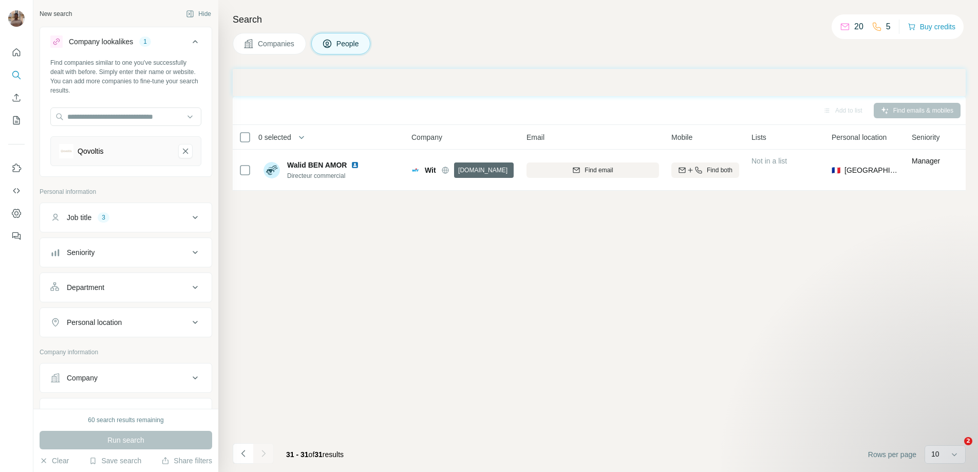 The height and width of the screenshot is (472, 978). What do you see at coordinates (298, 454) in the screenshot?
I see `span: 31 - 31` at bounding box center [298, 454].